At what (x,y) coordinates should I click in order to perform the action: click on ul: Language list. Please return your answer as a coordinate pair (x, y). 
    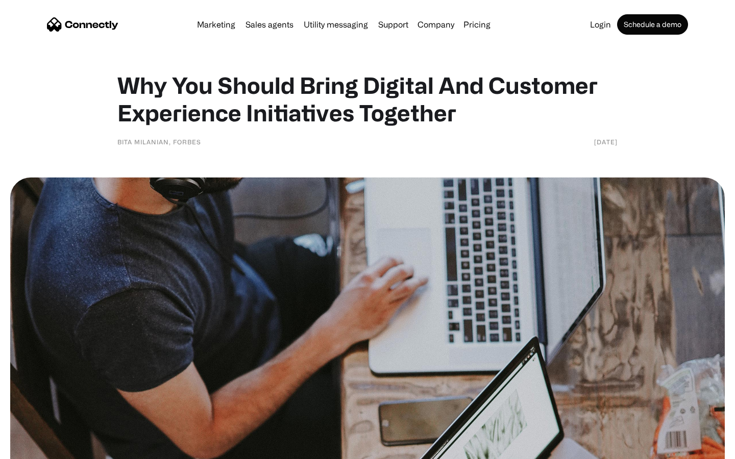
    Looking at the image, I should click on (41, 448).